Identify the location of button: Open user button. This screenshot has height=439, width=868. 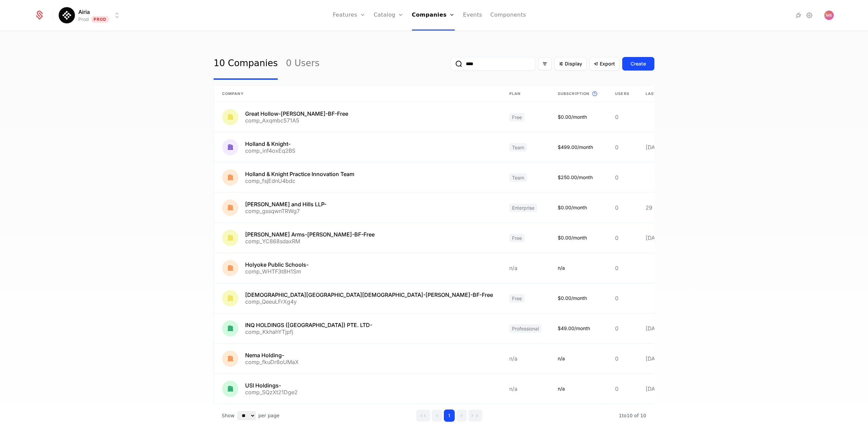
(829, 15).